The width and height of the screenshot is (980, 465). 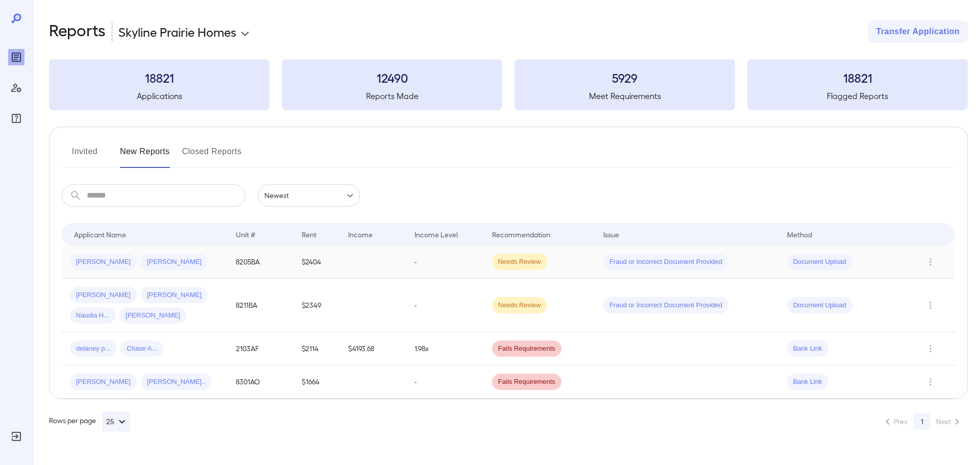 What do you see at coordinates (392, 96) in the screenshot?
I see `h5: Reports Made` at bounding box center [392, 96].